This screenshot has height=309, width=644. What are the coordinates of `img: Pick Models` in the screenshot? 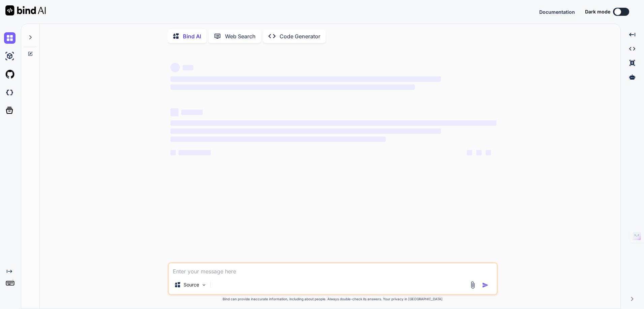 It's located at (203, 285).